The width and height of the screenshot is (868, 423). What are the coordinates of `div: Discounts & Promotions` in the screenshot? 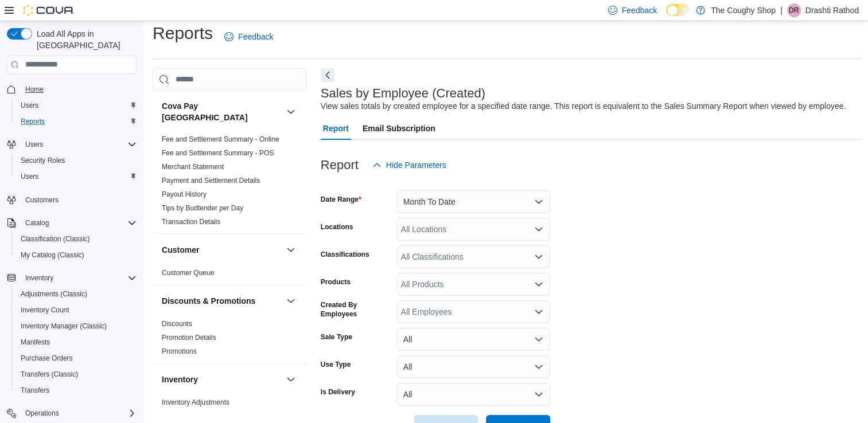 It's located at (230, 340).